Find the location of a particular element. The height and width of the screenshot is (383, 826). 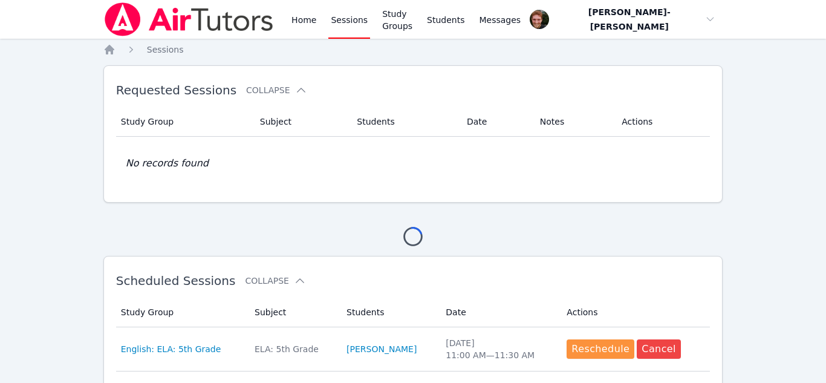

div: ELA: 5th Grade is located at coordinates (293, 349).